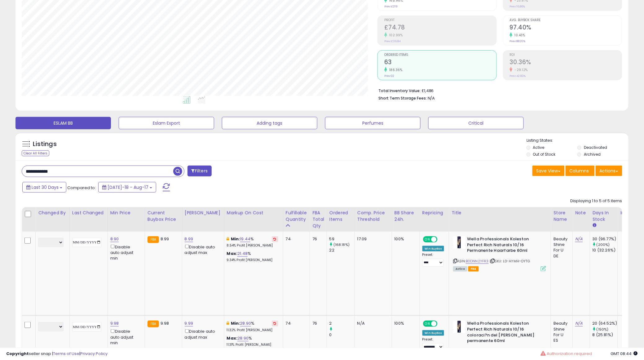 The height and width of the screenshot is (360, 644). I want to click on th: The percentage added to the cost of goods (COGS) that forms the calculator for Min & Max prices., so click(253, 219).